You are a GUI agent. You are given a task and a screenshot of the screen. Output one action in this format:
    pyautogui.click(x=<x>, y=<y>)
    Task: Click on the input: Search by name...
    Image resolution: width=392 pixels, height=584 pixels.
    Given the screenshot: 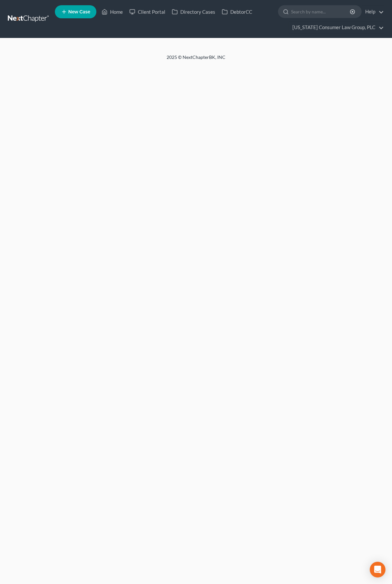 What is the action you would take?
    pyautogui.click(x=321, y=11)
    